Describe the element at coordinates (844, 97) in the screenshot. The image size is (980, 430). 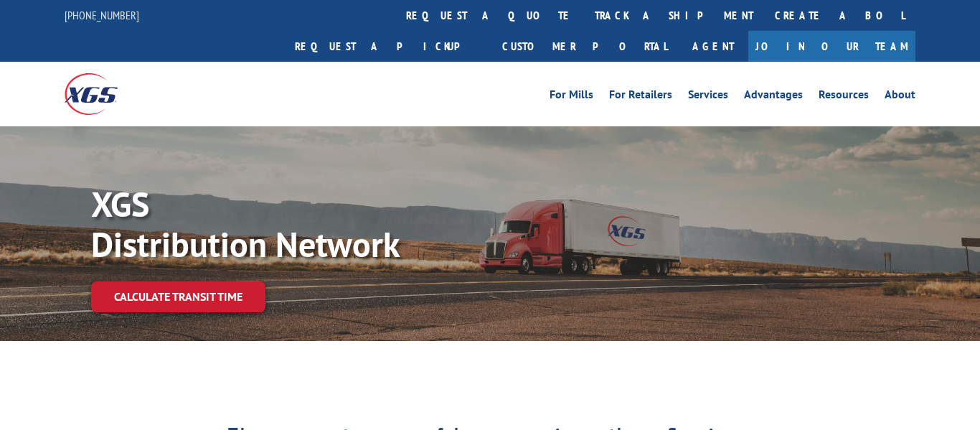
I see `a: Resources` at that location.